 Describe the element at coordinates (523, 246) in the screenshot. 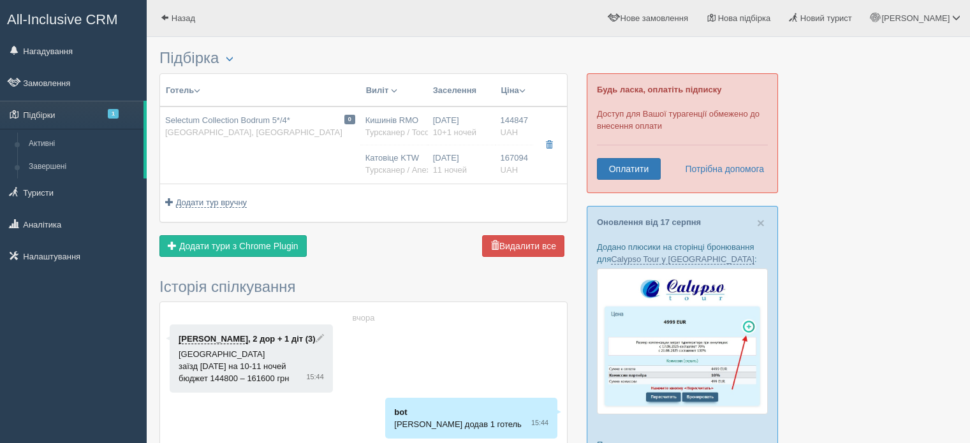

I see `button: Видалити все` at that location.